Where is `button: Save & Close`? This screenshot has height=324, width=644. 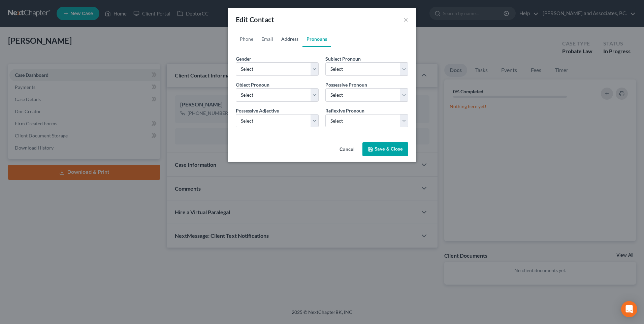 button: Save & Close is located at coordinates (386, 150).